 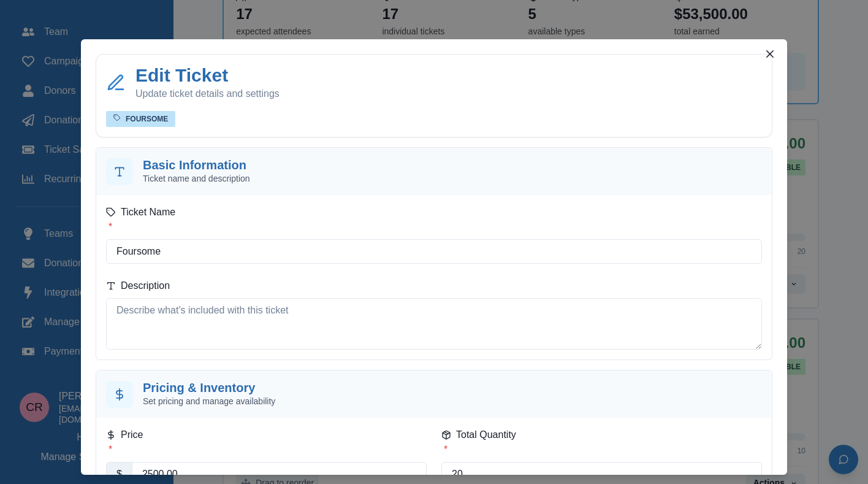 What do you see at coordinates (207, 94) in the screenshot?
I see `p: Update ticket details and settings` at bounding box center [207, 94].